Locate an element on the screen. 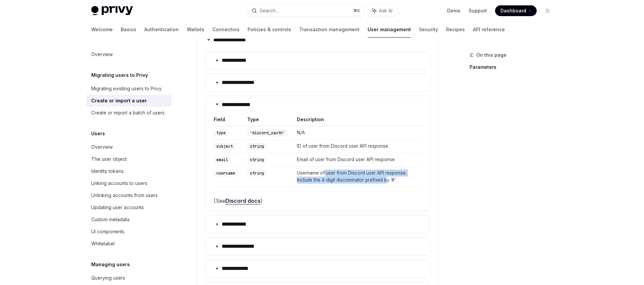  div: Search... is located at coordinates (269, 10).